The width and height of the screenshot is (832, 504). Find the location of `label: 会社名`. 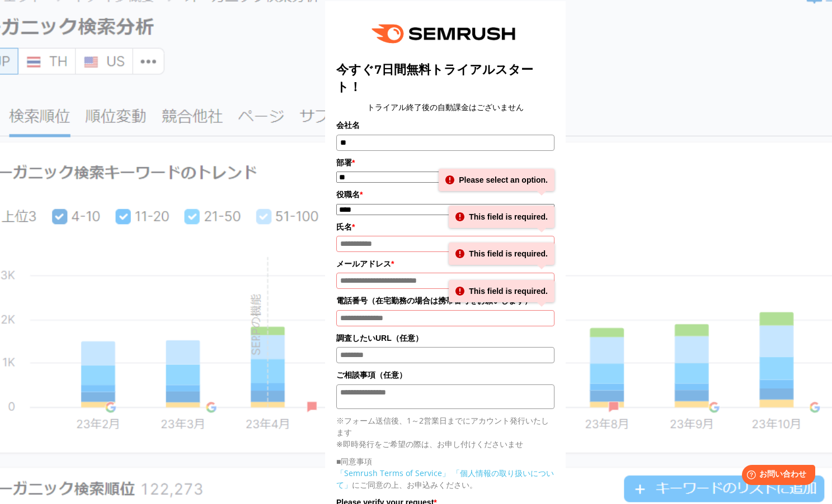

label: 会社名 is located at coordinates (445, 125).